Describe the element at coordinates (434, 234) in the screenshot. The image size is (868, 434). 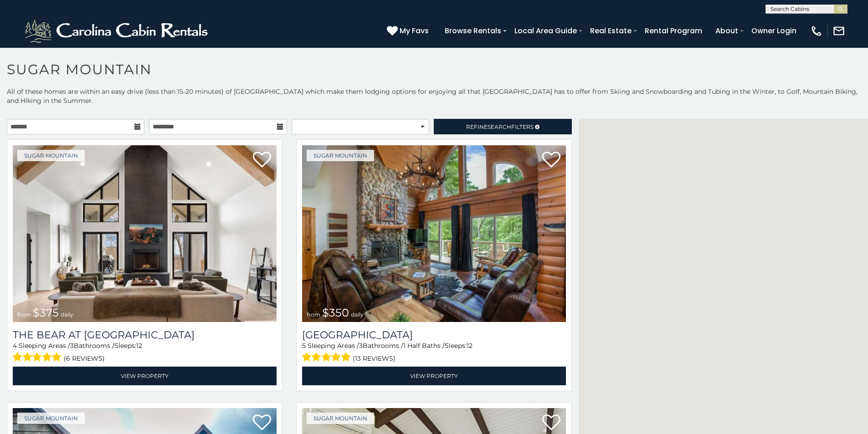
I see `img: Grouse Moor Lodge` at that location.